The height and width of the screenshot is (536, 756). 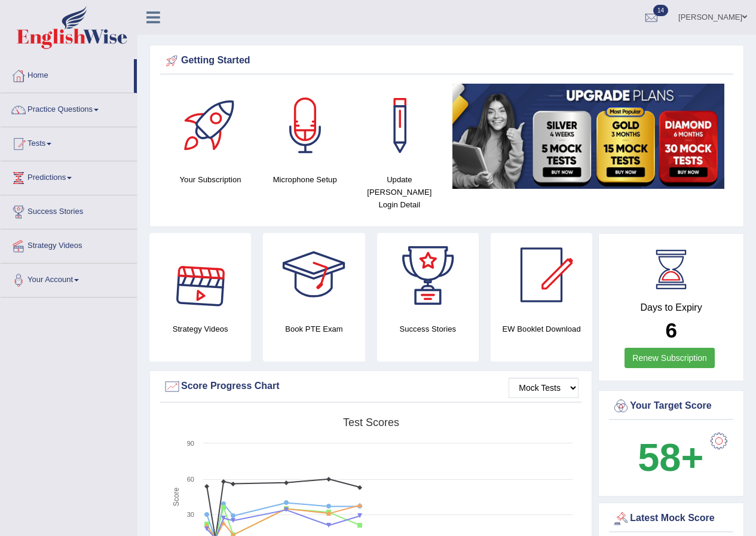 I want to click on div: Getting Started, so click(x=446, y=61).